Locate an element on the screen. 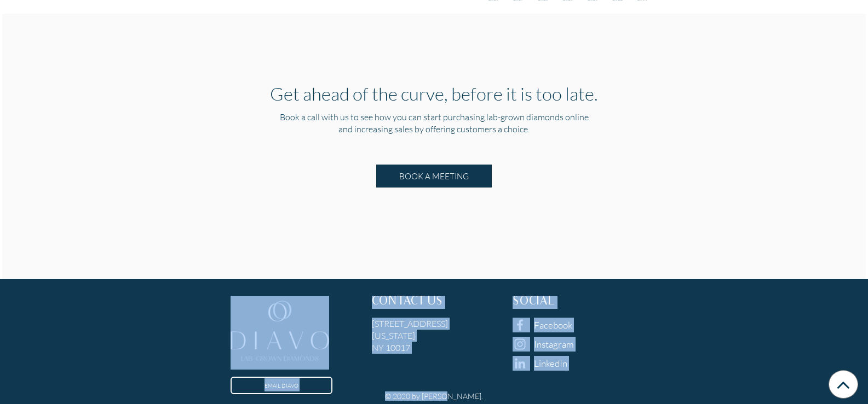 Image resolution: width=868 pixels, height=404 pixels. h5: Book a call with us to see how you can start purchasing lab-grown diamonds online and increasing ... is located at coordinates (434, 122).